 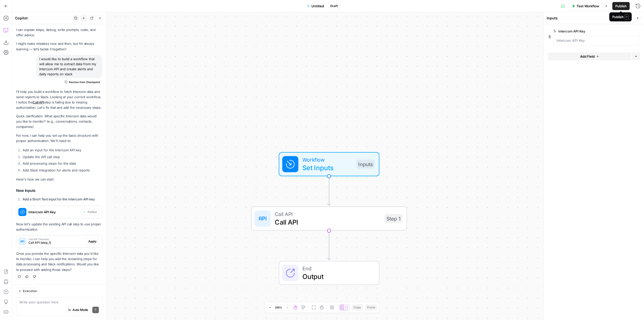 I want to click on span: Execution, so click(x=30, y=291).